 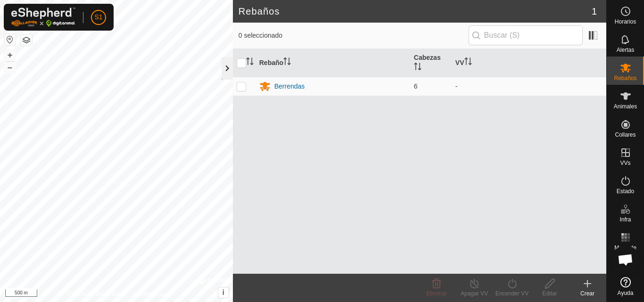 I want to click on button: i, so click(x=223, y=293).